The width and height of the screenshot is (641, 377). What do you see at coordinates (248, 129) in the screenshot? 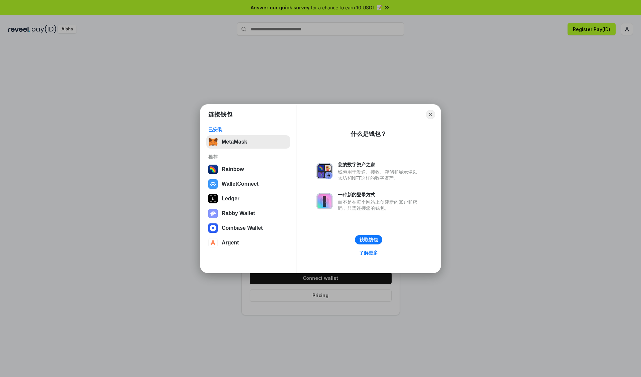
I see `div: 已安装` at bounding box center [248, 129].